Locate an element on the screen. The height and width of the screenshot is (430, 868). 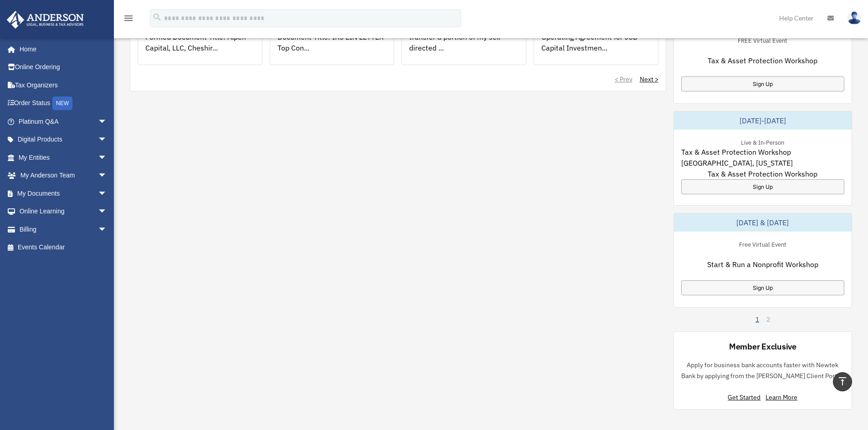
a: Get Started is located at coordinates (746, 397).